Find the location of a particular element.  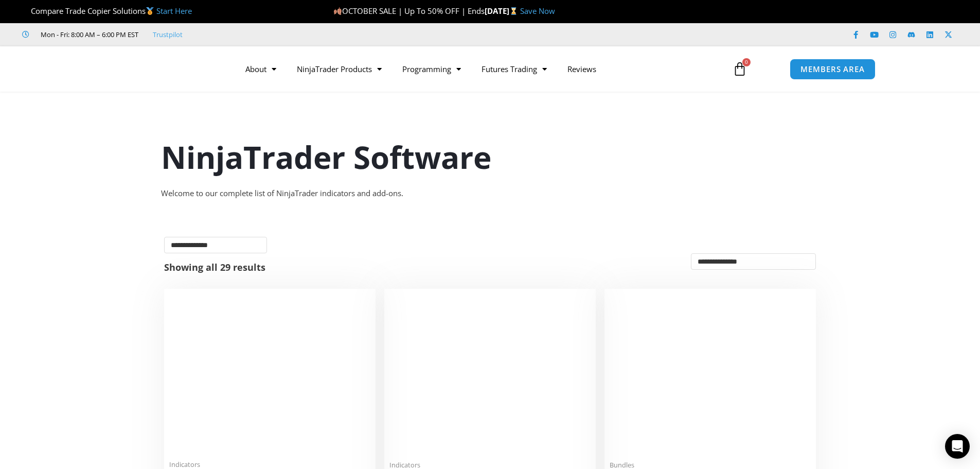

h1: NinjaTrader Software is located at coordinates (490, 157).